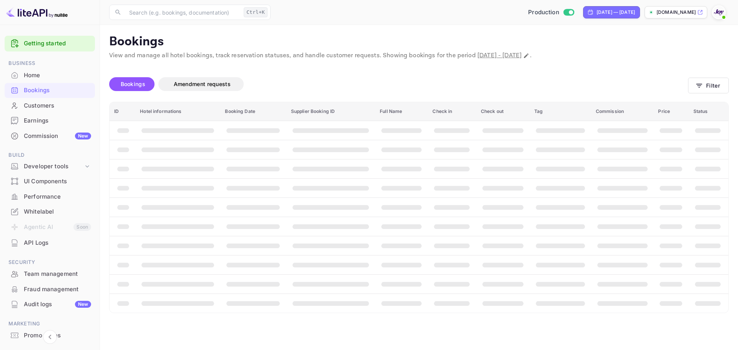 This screenshot has height=350, width=738. I want to click on a: Customers, so click(50, 105).